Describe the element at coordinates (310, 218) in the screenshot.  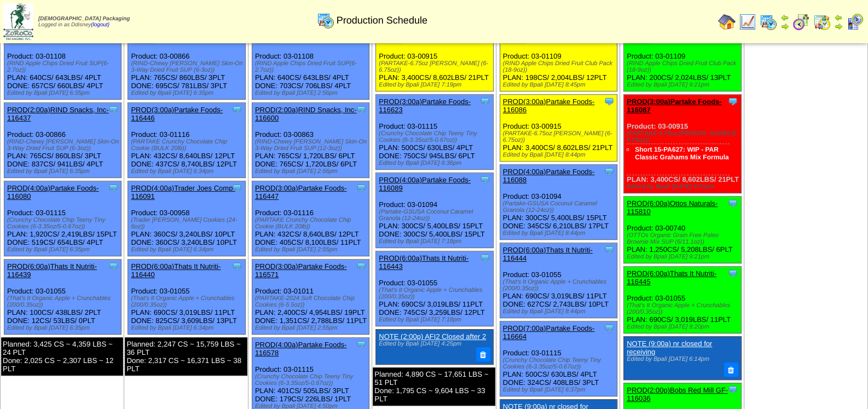
I see `div: Product: 03-01116 PLAN: 432CS / 8,640LBS / 12PLT DONE: 405CS / 8,100LBS / 11PLT` at that location.